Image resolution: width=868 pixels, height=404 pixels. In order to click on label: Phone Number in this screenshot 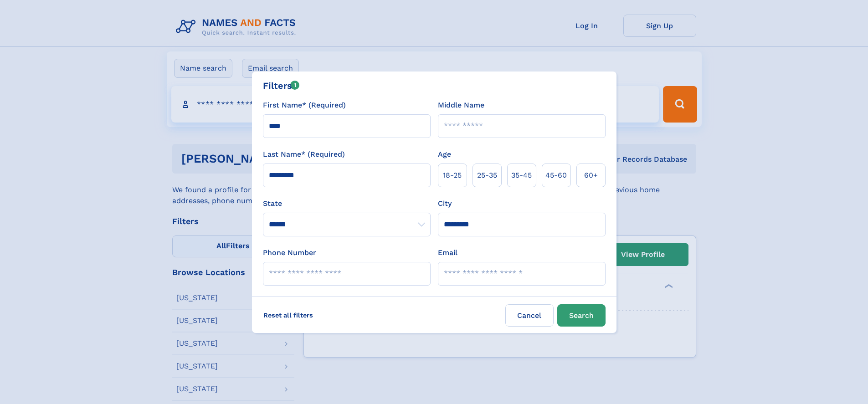, I will do `click(289, 253)`.